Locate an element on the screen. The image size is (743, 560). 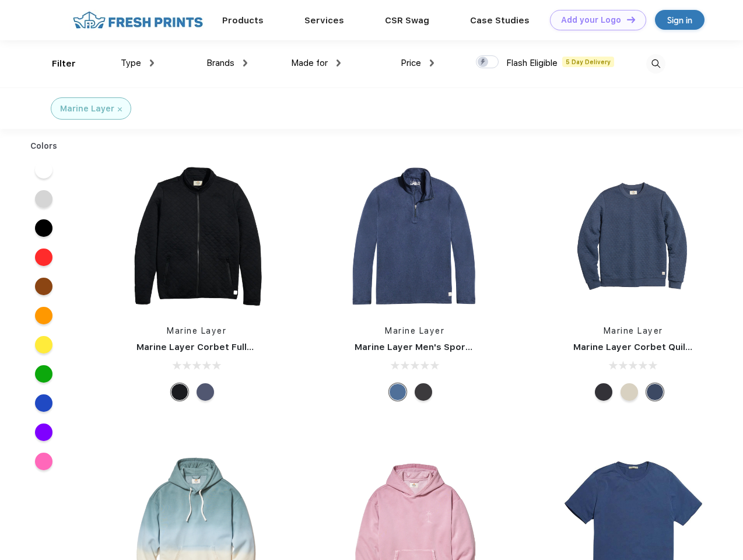
img: desktop_search.svg is located at coordinates (656, 63).